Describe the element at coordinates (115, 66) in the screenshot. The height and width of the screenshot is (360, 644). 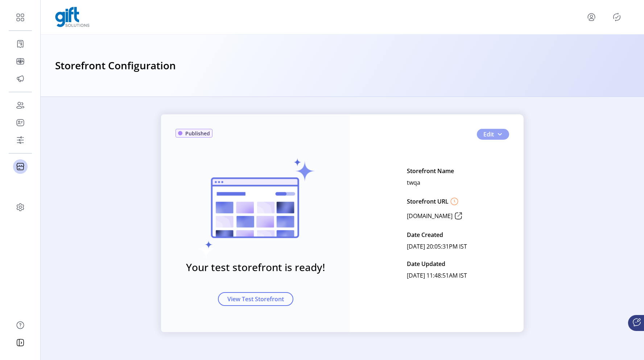
I see `h3: Storefront Configuration` at that location.